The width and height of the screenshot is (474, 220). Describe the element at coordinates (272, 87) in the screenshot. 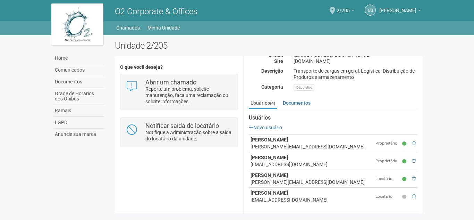

I see `strong: Categoria` at that location.